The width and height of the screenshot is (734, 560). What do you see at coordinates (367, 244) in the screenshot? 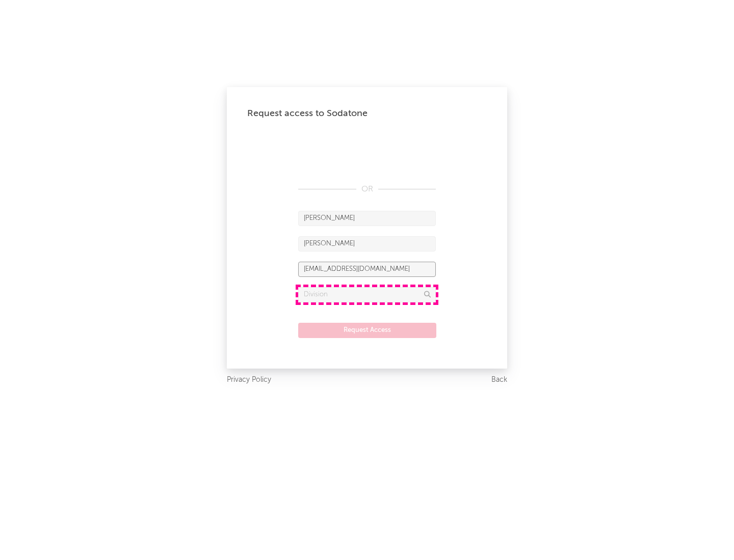
I see `input: Last Name` at bounding box center [367, 244].